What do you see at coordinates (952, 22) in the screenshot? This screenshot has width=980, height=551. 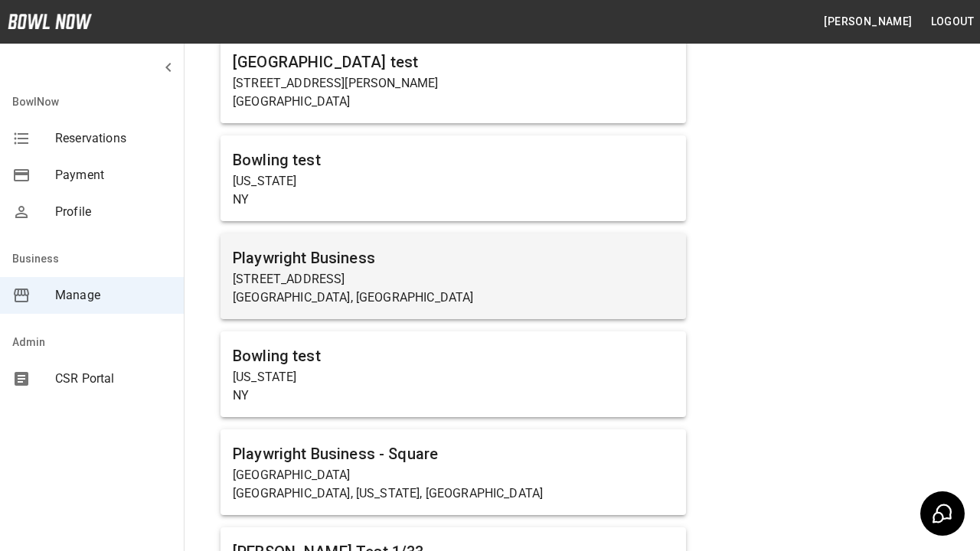 I see `button: Logout` at bounding box center [952, 22].